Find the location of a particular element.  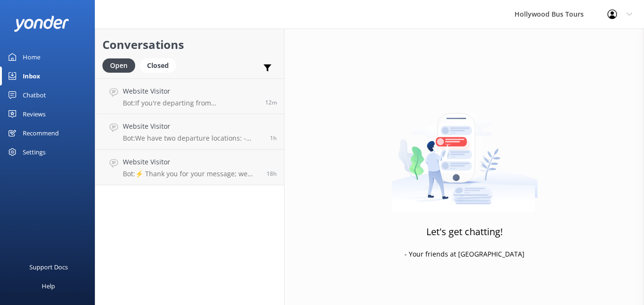

span: 12:20pm 18-Aug-2025 (UTC -07:00) America/Tijuana is located at coordinates (271, 102).